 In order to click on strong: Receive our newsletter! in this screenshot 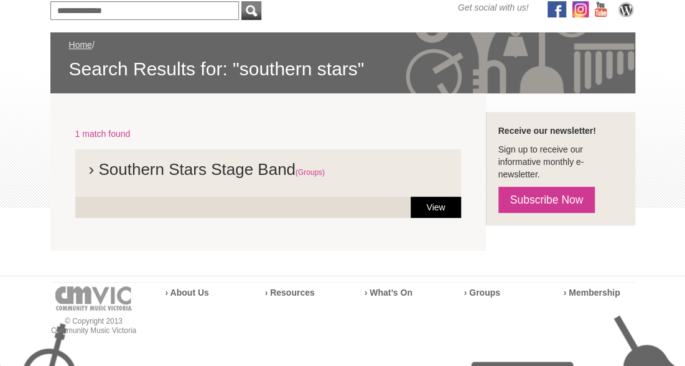, I will do `click(547, 131)`.